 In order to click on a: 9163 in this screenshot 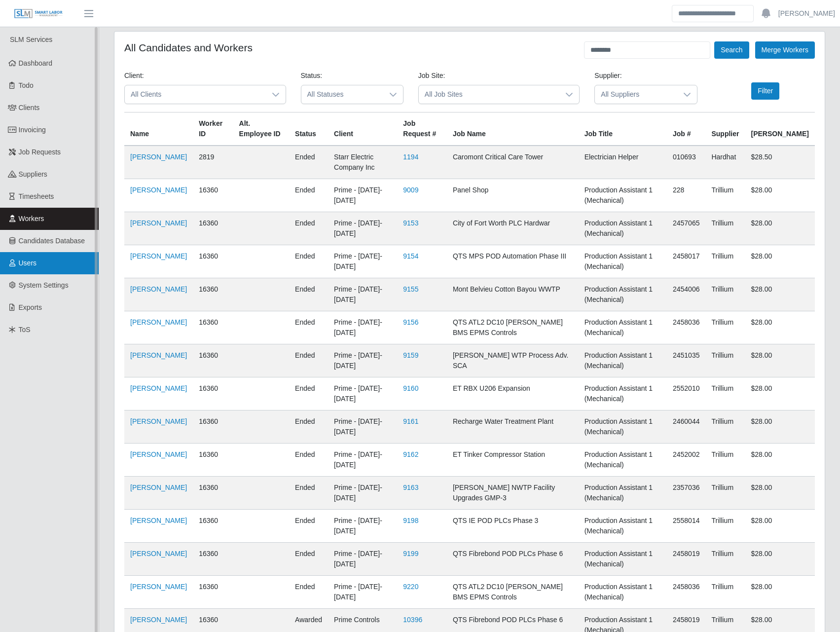, I will do `click(410, 487)`.